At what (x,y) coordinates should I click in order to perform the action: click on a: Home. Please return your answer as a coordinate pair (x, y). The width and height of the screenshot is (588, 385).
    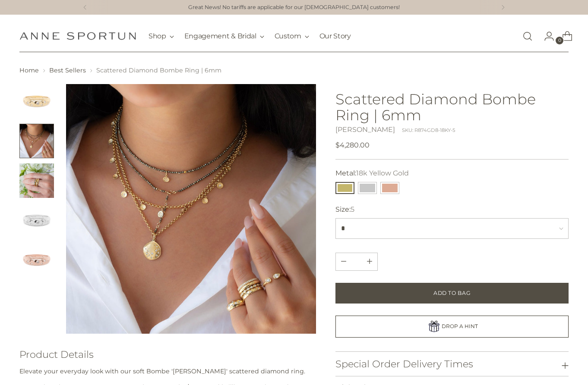
    Looking at the image, I should click on (29, 71).